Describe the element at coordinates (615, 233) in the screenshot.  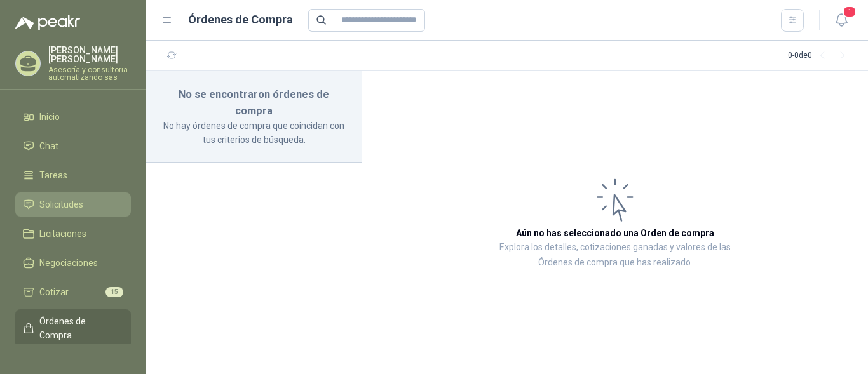
I see `h3: Aún no has seleccionado una Orden de compra` at that location.